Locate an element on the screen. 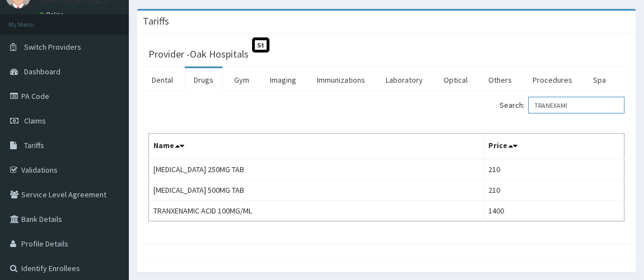 Image resolution: width=644 pixels, height=280 pixels. a: Others is located at coordinates (500, 80).